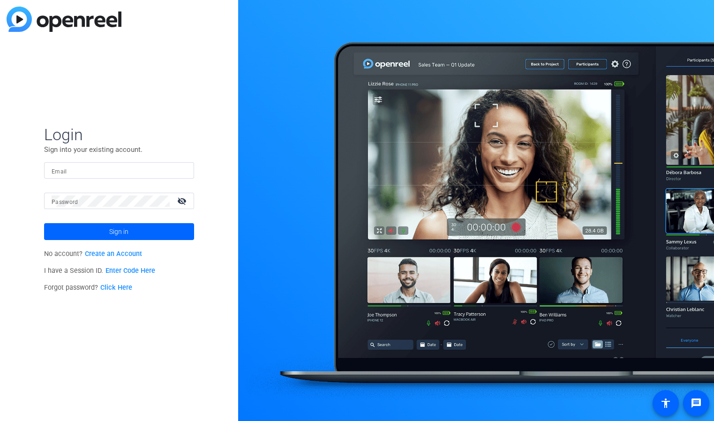  I want to click on span: Login, so click(119, 135).